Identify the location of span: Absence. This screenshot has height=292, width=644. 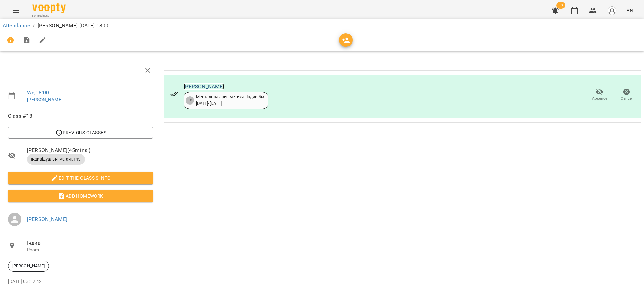
(600, 98).